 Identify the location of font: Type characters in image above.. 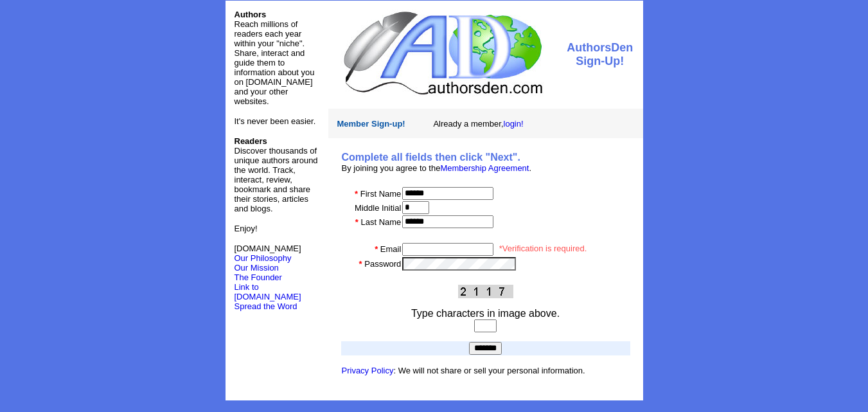
(485, 313).